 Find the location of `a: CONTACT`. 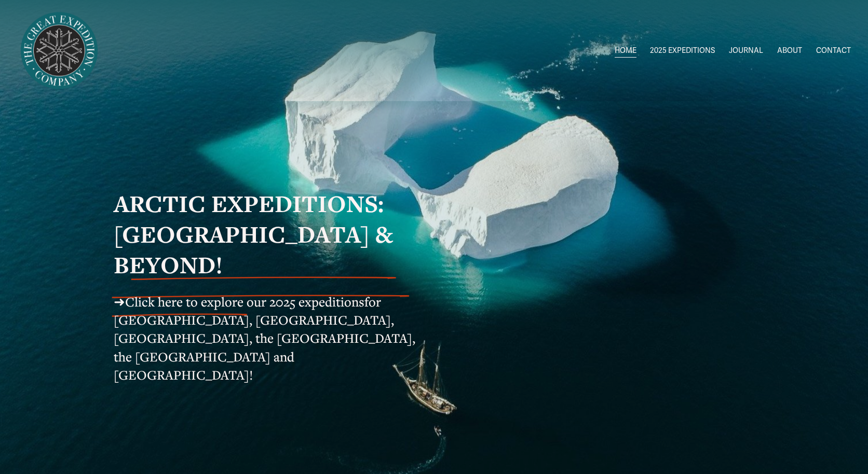

a: CONTACT is located at coordinates (833, 51).